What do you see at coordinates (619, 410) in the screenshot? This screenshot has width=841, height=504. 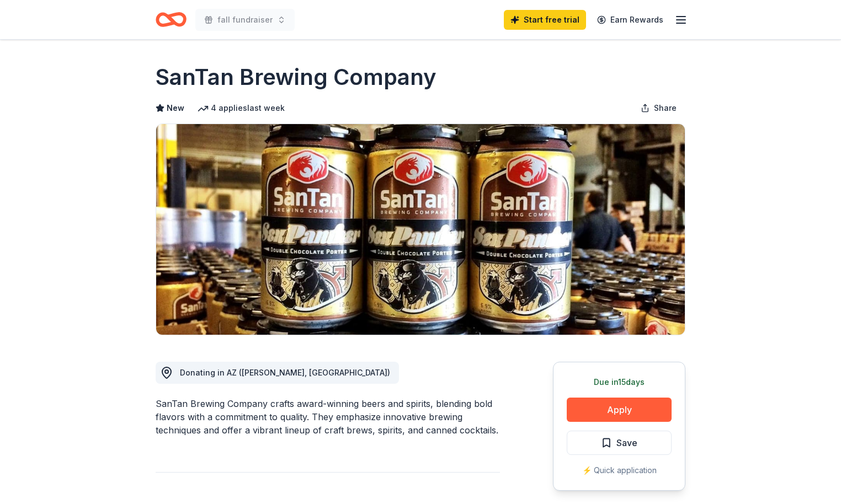 I see `button: Apply` at bounding box center [619, 410].